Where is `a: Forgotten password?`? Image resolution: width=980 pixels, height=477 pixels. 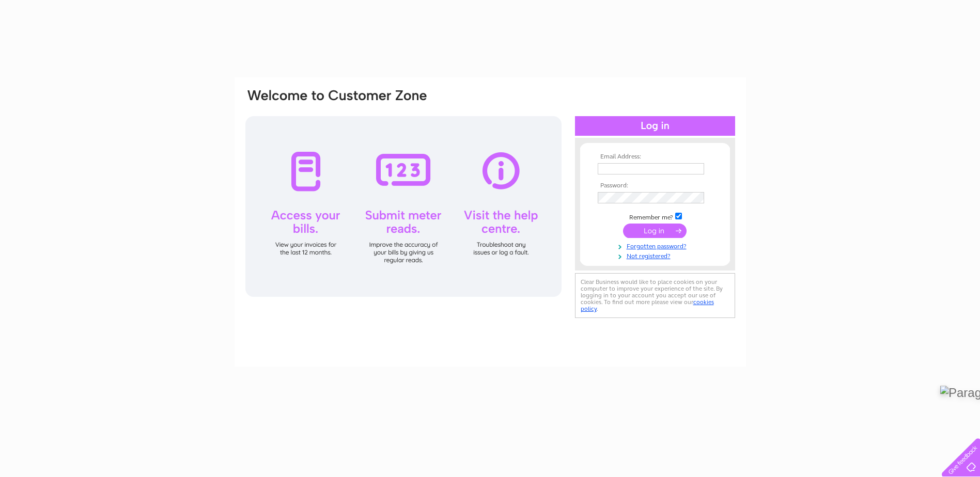
a: Forgotten password? is located at coordinates (656, 245).